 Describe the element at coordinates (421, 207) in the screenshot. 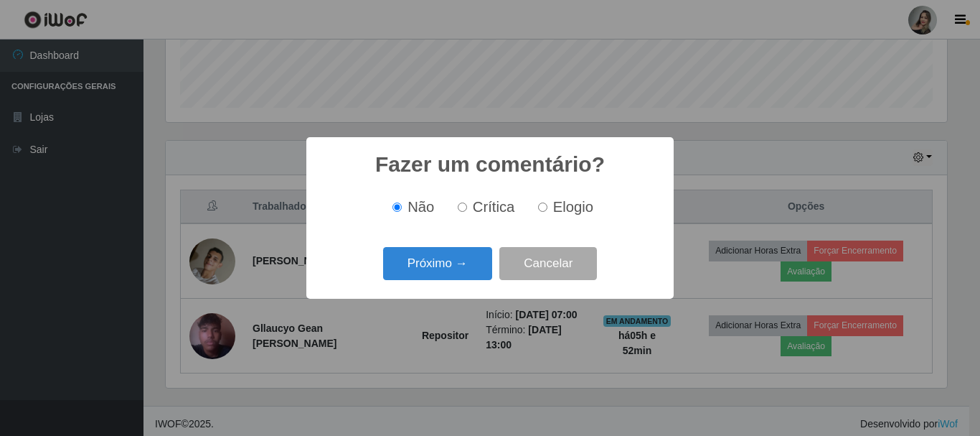

I see `span: Não` at that location.